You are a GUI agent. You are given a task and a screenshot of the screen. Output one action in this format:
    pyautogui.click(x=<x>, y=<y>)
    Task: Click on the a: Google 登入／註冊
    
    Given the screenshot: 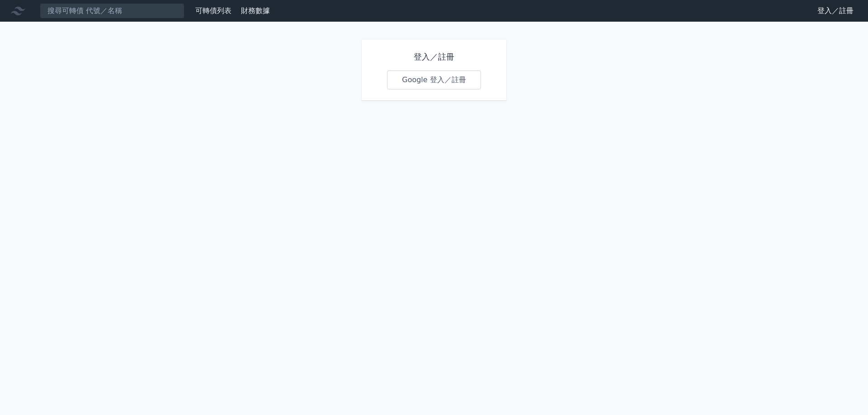 What is the action you would take?
    pyautogui.click(x=434, y=80)
    